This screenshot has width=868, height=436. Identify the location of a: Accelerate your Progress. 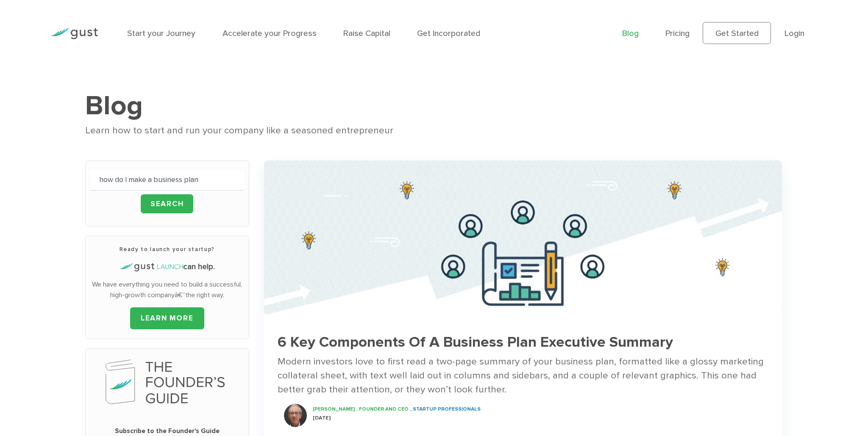
(269, 33).